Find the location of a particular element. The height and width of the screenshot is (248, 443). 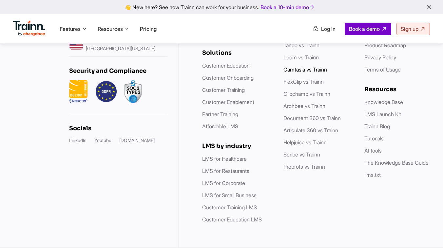

a: Tango vs Trainn is located at coordinates (302, 45).